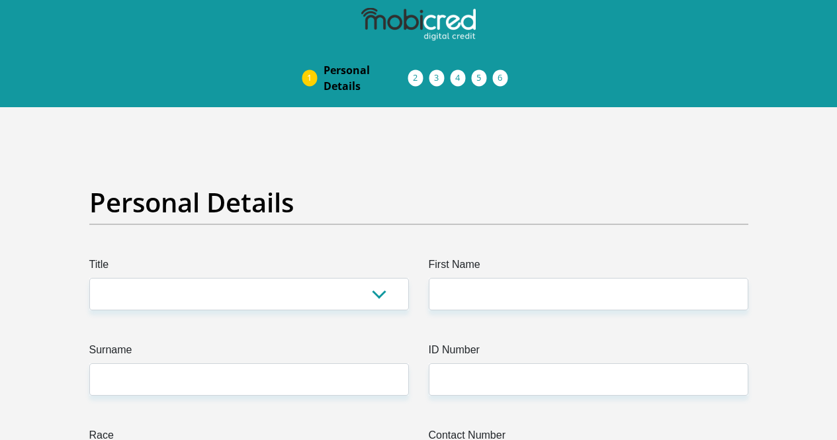  I want to click on h2: Personal Details, so click(419, 202).